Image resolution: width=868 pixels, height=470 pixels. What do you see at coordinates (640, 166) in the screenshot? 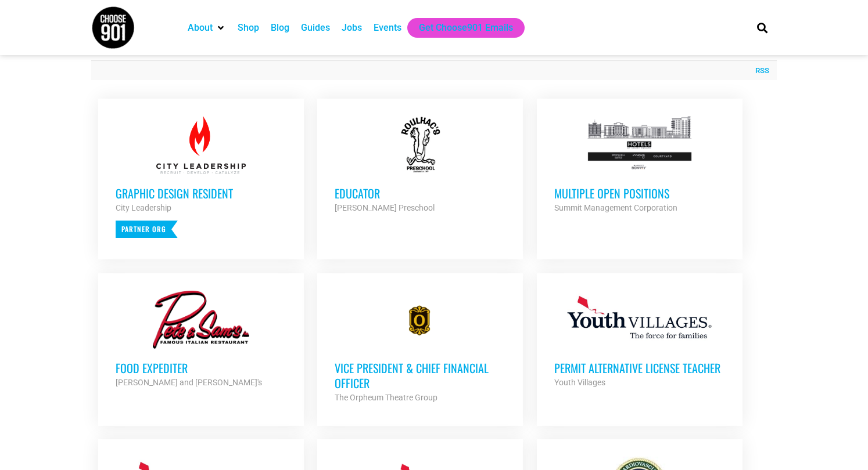
I see `a: Multiple Open Positions Summit Management Corporation` at bounding box center [640, 166].